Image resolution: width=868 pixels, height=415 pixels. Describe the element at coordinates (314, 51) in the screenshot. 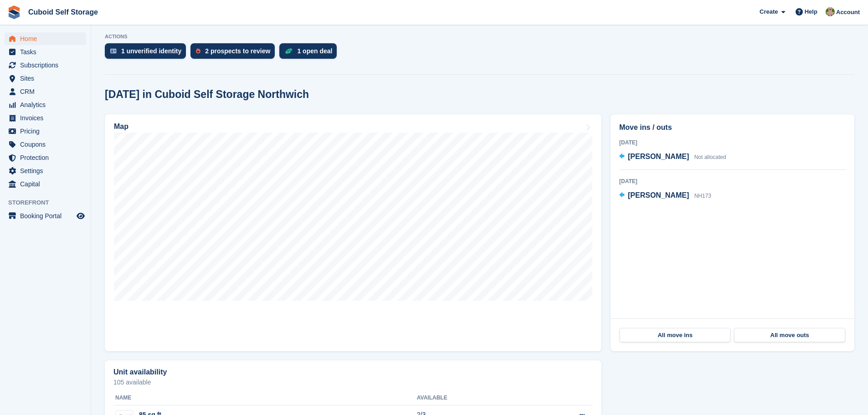

I see `div: 1 open deal` at that location.